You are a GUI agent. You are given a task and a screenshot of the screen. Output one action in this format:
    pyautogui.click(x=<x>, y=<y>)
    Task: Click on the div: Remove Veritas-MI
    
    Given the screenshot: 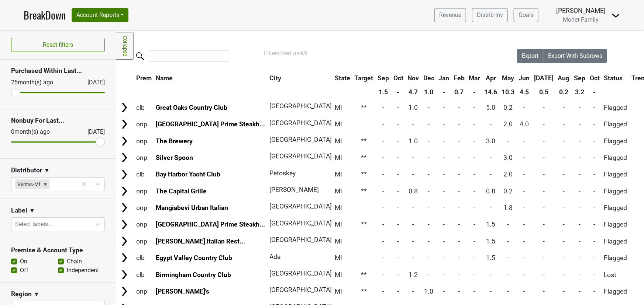 What is the action you would take?
    pyautogui.click(x=45, y=184)
    